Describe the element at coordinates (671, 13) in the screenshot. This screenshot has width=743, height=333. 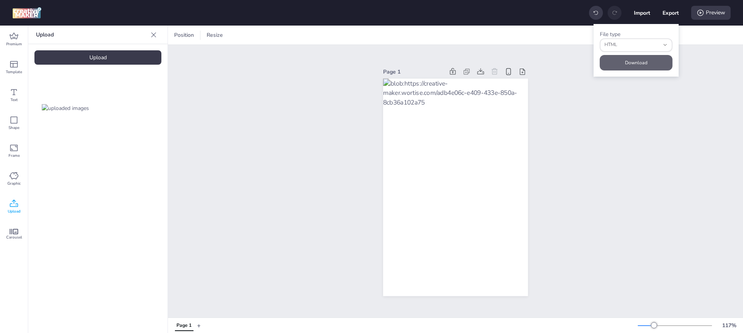
I see `button: Export` at that location.